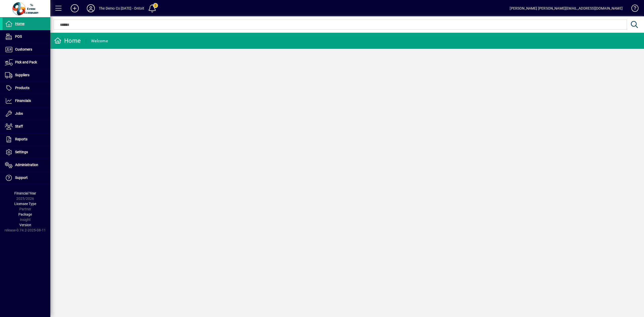 This screenshot has width=644, height=317. Describe the element at coordinates (23, 101) in the screenshot. I see `span: Financials` at that location.